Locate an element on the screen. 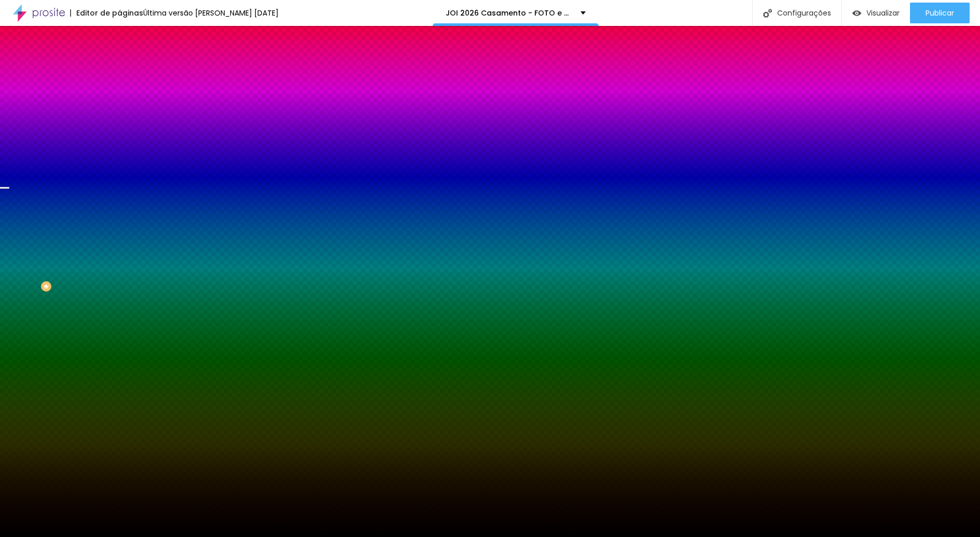 The image size is (980, 537). button: Visualizar is located at coordinates (876, 13).